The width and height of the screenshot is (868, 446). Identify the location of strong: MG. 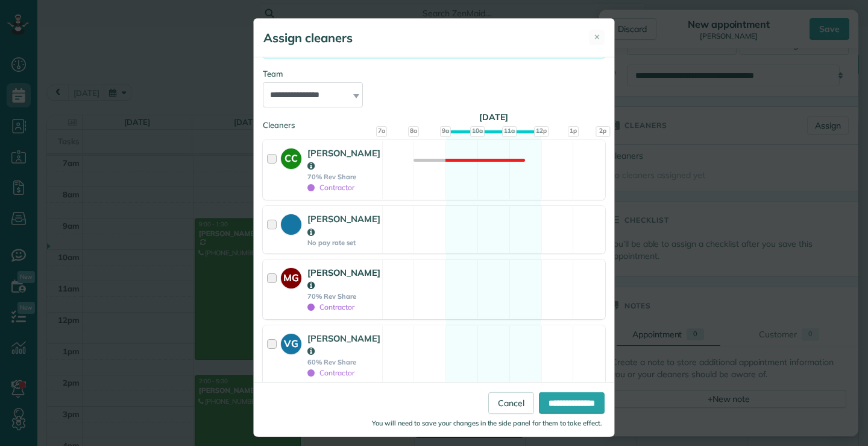
(292, 277).